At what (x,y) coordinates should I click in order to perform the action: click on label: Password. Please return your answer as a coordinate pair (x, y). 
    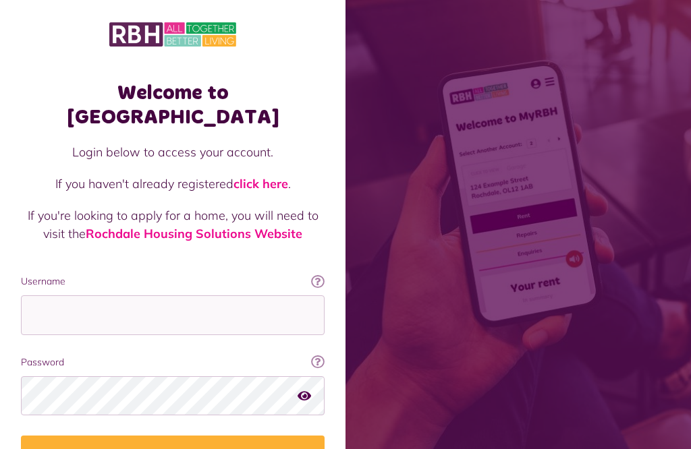
    Looking at the image, I should click on (173, 362).